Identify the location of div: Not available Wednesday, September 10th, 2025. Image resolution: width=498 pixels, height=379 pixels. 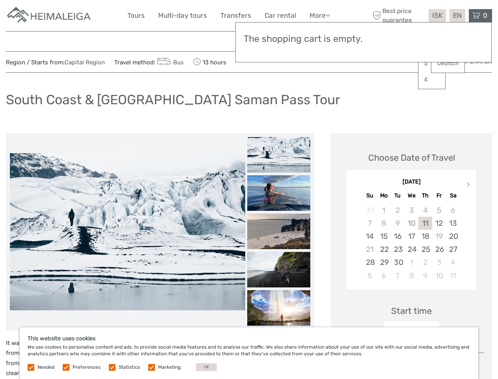
(411, 223).